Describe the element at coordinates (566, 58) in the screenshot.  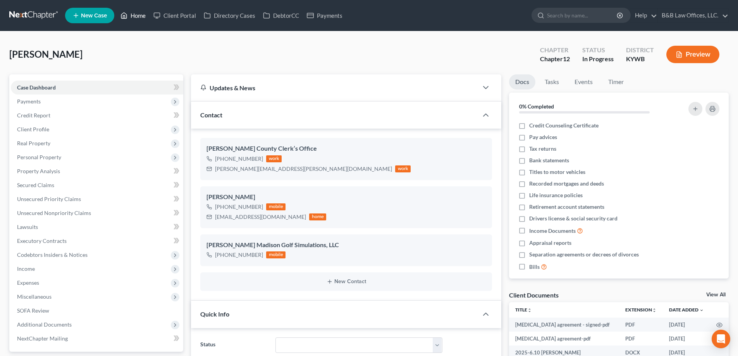
I see `span: 12` at that location.